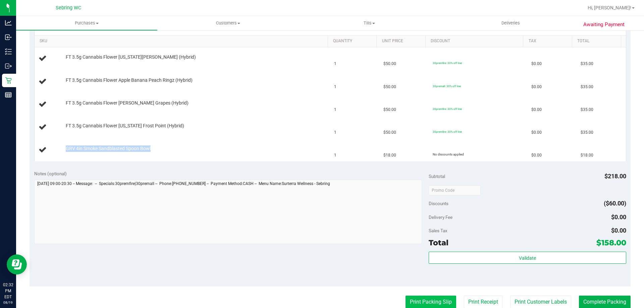 The image size is (644, 308). Describe the element at coordinates (9, 66) in the screenshot. I see `inline-svg: Outbound` at that location.